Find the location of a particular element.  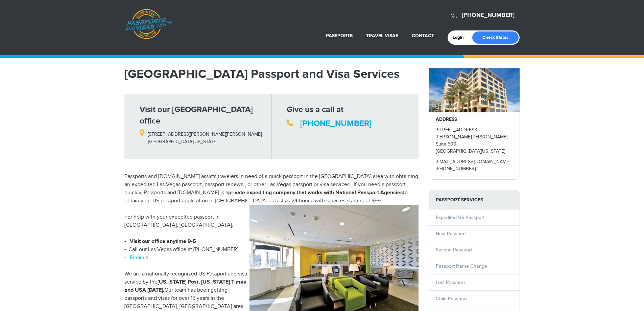

strong: private expediting company that works with National Passport Agencies is located at coordinates (316, 193).